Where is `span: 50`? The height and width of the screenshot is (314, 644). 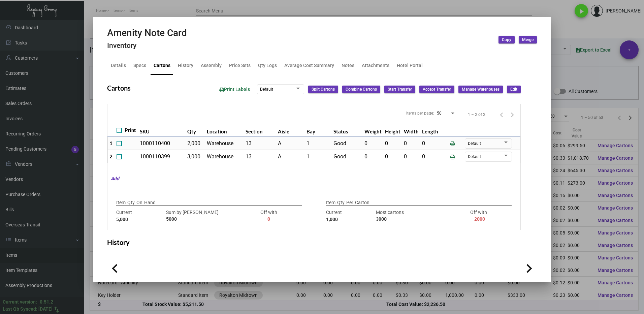
span: 50 is located at coordinates (439, 113).